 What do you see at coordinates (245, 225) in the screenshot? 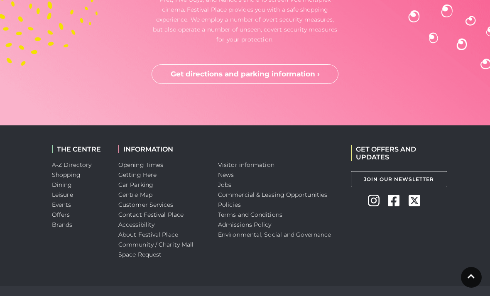
I see `a: Admissions Policy` at bounding box center [245, 225].